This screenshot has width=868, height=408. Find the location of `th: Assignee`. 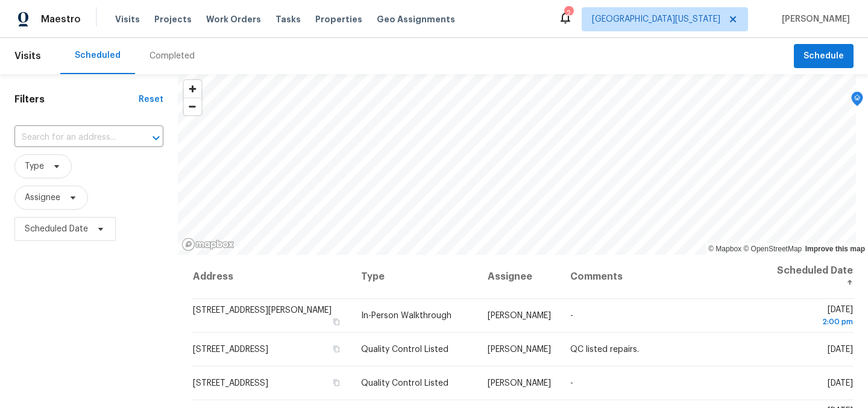

th: Assignee is located at coordinates (520, 276).